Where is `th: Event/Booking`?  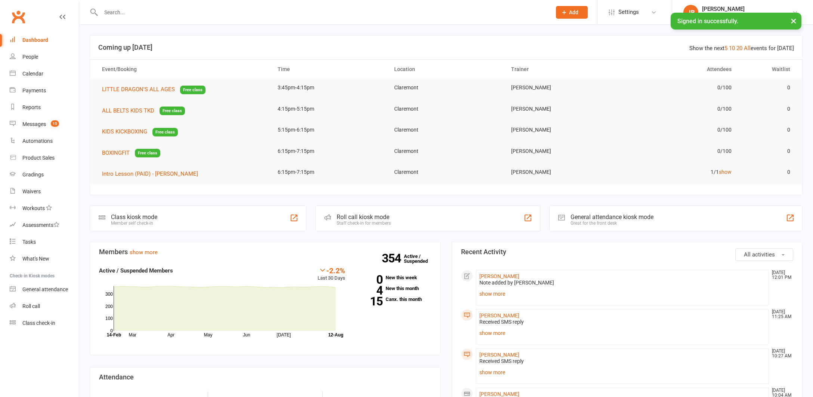
th: Event/Booking is located at coordinates (183, 69).